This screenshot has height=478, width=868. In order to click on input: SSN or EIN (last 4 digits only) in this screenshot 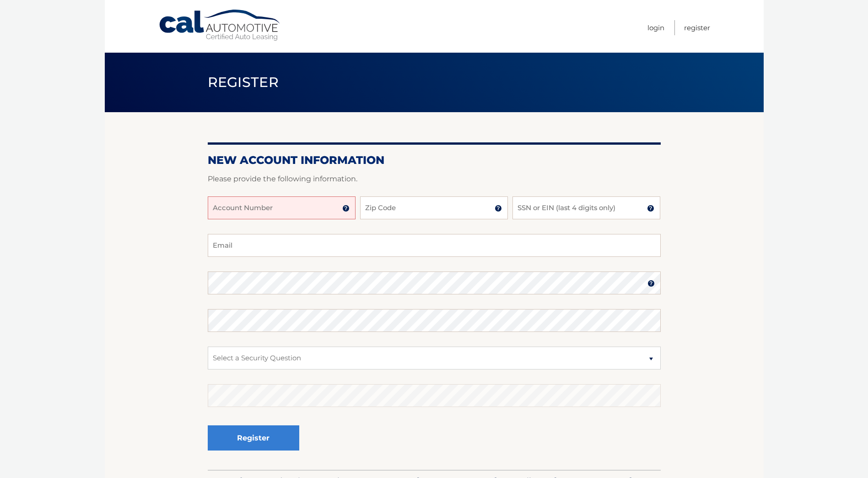, I will do `click(586, 208)`.